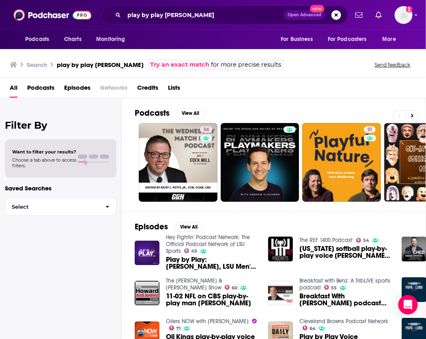  What do you see at coordinates (404, 15) in the screenshot?
I see `span: Logged in as WorldWide452` at bounding box center [404, 15].